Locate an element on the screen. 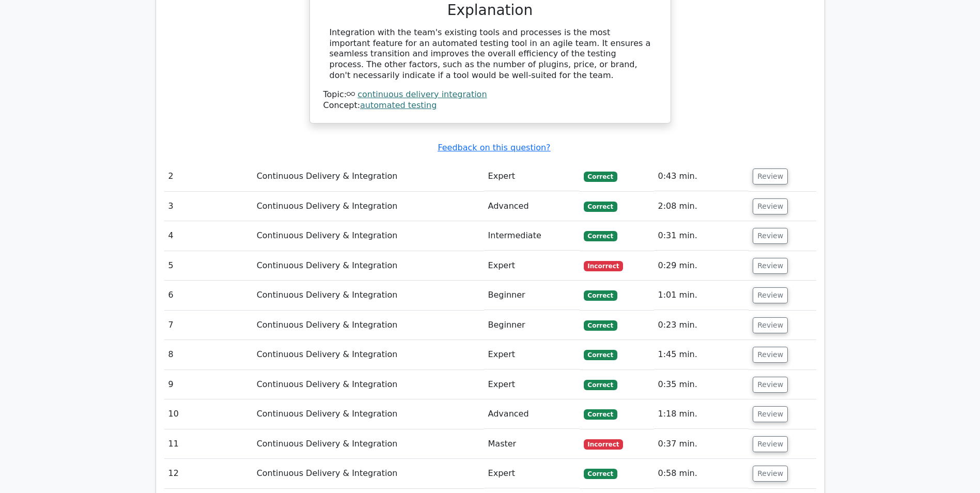 The height and width of the screenshot is (493, 980). td: 2 is located at coordinates (208, 176).